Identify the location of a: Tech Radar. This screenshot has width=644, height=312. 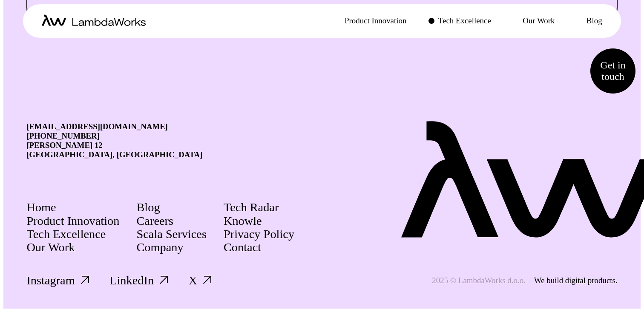
(251, 207).